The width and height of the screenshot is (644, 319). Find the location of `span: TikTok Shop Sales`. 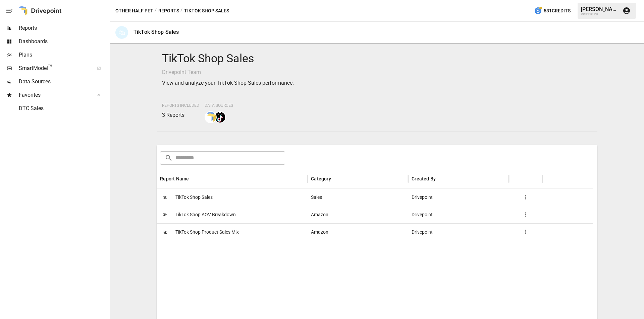

span: TikTok Shop Sales is located at coordinates (194, 197).